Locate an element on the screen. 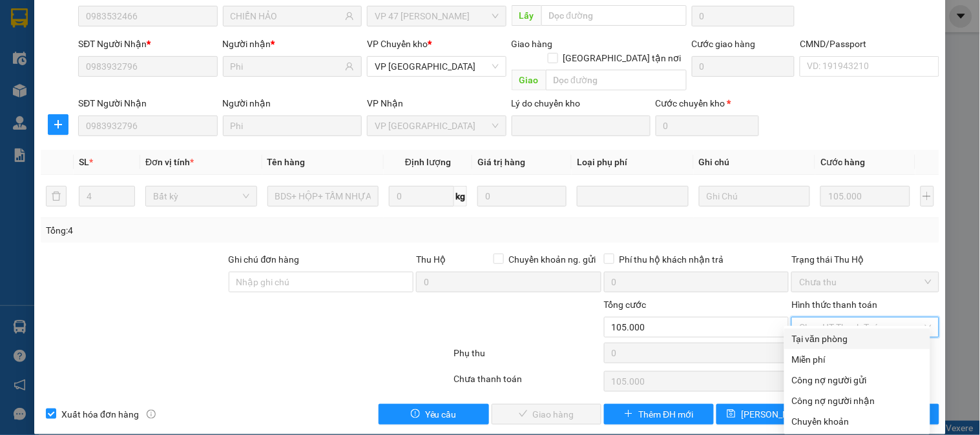 Image resolution: width=980 pixels, height=435 pixels. span: Xuất hóa đơn hàng is located at coordinates (100, 414).